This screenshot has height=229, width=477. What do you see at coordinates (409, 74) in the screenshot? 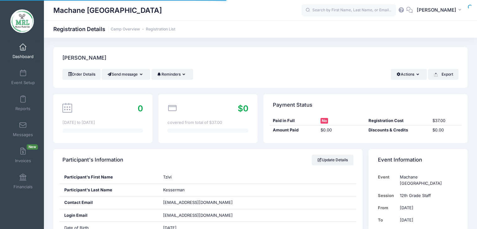
I see `button: Actions` at bounding box center [409, 74].